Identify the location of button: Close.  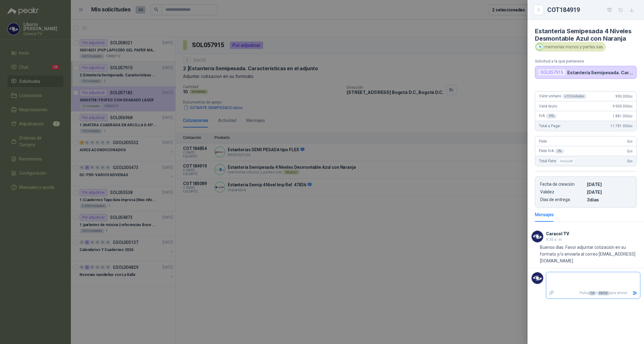
(538, 10).